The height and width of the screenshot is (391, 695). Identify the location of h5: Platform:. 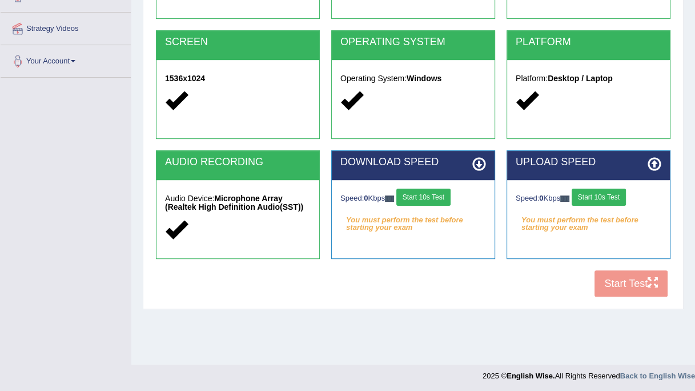
(588, 78).